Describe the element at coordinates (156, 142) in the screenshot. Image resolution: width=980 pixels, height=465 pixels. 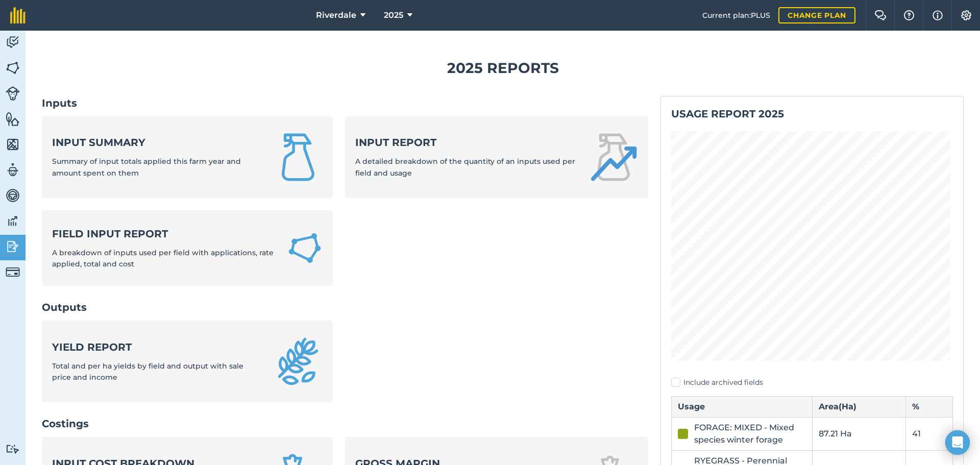
I see `strong: Input summary` at that location.